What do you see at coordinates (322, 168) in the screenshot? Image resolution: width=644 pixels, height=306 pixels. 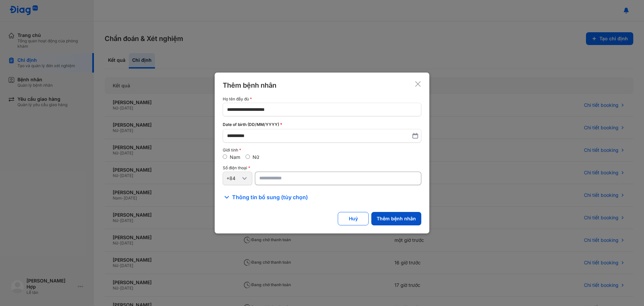 I see `div: Số điện thoại` at bounding box center [322, 168].